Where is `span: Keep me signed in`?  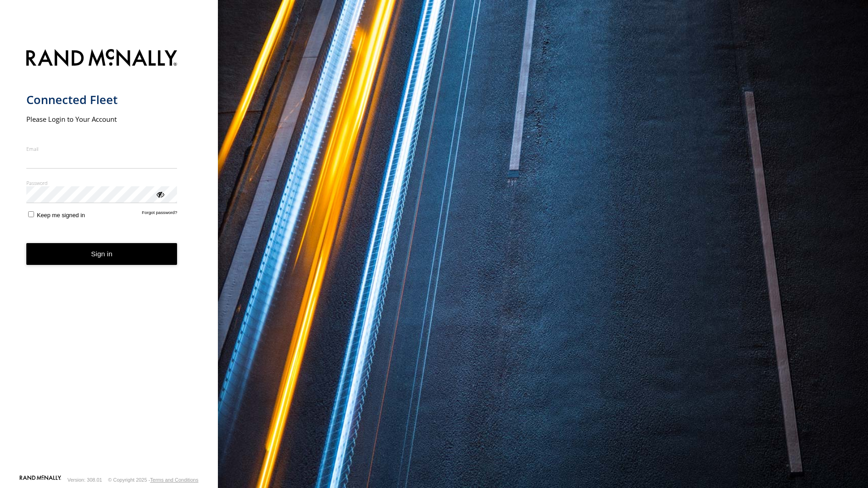
span: Keep me signed in is located at coordinates (61, 215).